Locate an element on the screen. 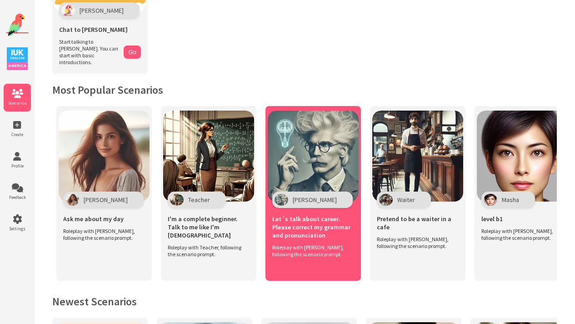 The width and height of the screenshot is (575, 324). h2: Most Popular Scenarios is located at coordinates (305, 90).